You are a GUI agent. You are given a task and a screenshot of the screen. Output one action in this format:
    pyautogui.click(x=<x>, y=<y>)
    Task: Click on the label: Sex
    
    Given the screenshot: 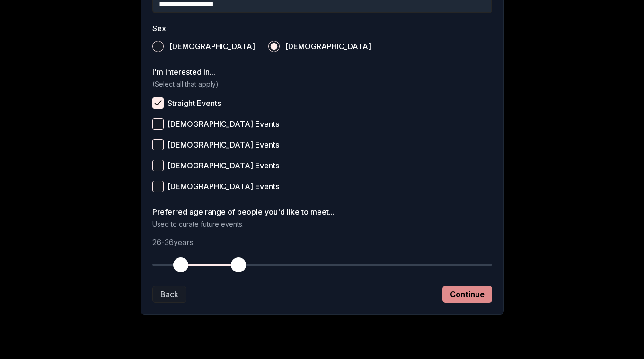 What is the action you would take?
    pyautogui.click(x=322, y=28)
    